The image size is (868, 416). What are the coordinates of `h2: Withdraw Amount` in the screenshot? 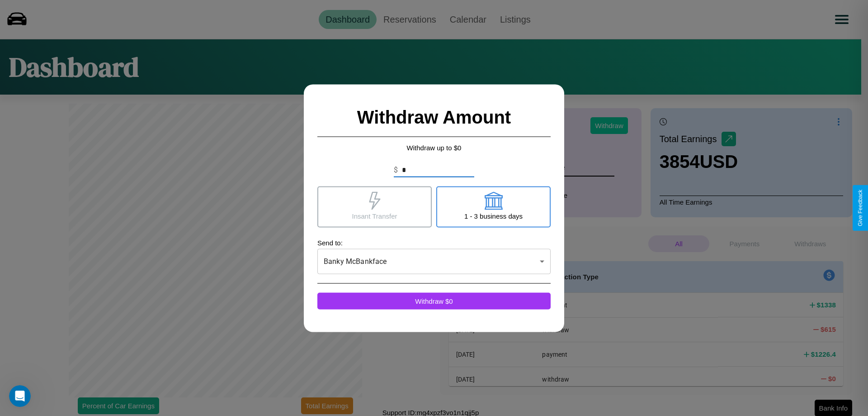 It's located at (434, 117).